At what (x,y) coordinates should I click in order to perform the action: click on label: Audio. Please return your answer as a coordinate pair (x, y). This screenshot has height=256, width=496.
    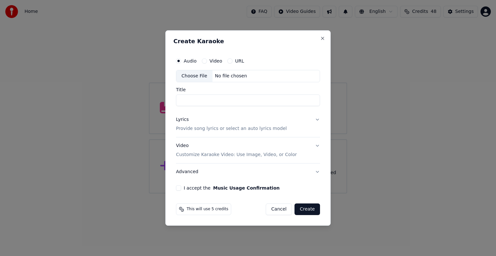
    Looking at the image, I should click on (190, 61).